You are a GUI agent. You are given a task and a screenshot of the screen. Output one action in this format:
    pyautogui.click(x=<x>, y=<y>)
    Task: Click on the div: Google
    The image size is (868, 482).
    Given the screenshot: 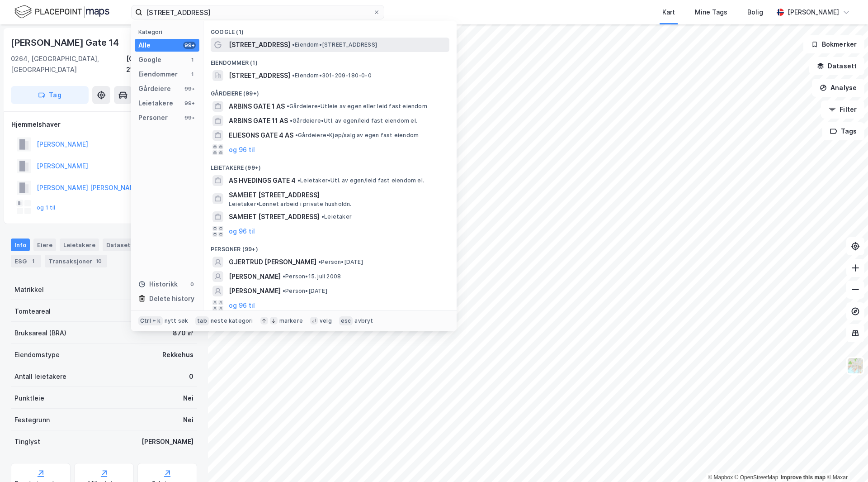 What is the action you would take?
    pyautogui.click(x=149, y=60)
    